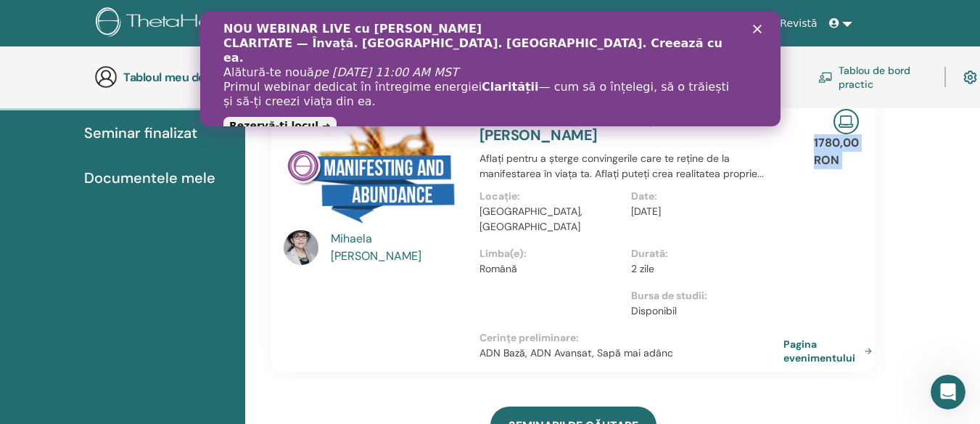  What do you see at coordinates (798, 24) in the screenshot?
I see `a: Revistă` at bounding box center [798, 24].